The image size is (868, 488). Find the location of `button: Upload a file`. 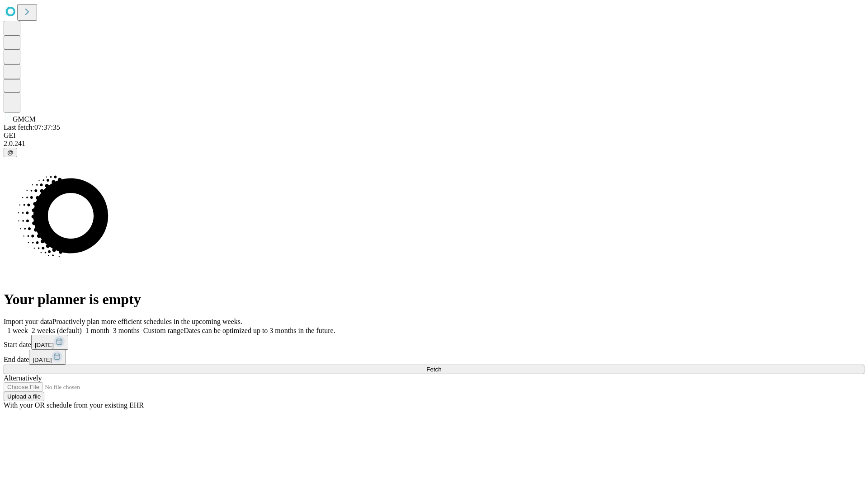

button: Upload a file is located at coordinates (24, 396).